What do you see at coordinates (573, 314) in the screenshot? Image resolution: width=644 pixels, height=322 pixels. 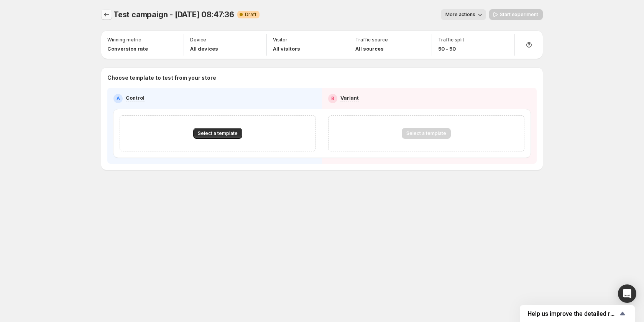 I see `span: Help us improve the detailed report for A/B campaigns` at bounding box center [573, 314].